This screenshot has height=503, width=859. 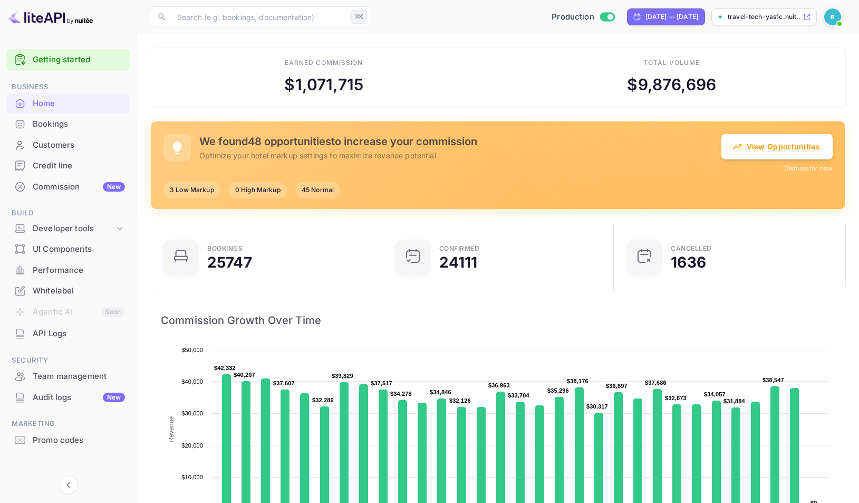 I want to click on text: $40,207, so click(x=244, y=374).